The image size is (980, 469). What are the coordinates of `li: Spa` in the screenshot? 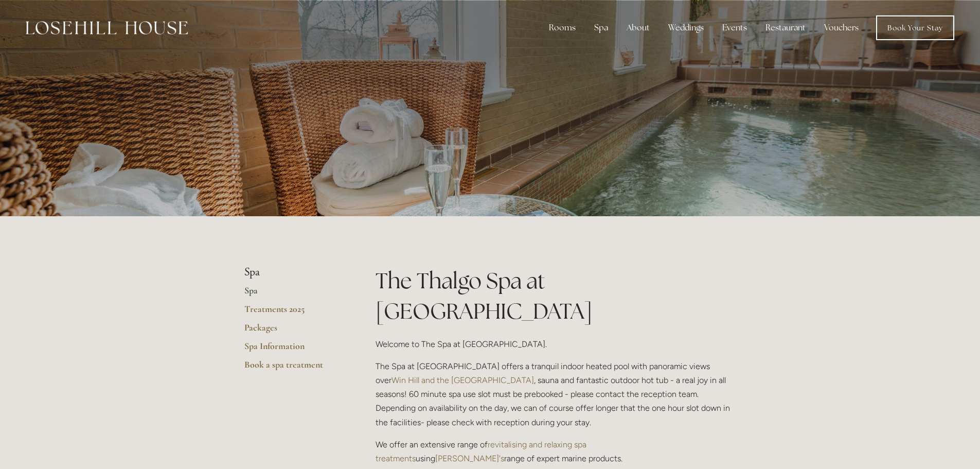 It's located at (294, 272).